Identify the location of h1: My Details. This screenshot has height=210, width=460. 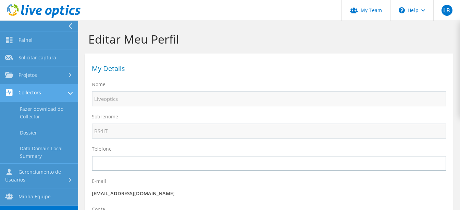
(267, 69).